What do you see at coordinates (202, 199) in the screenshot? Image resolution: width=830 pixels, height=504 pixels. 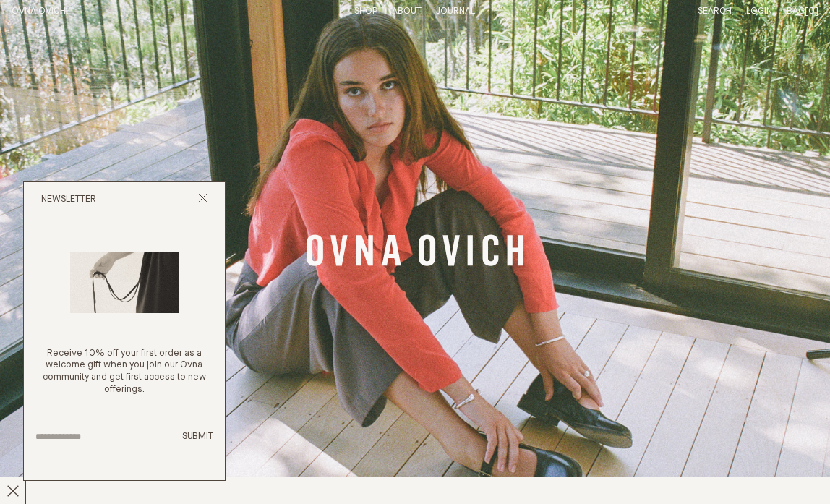 I see `button: Close popup` at bounding box center [202, 199].